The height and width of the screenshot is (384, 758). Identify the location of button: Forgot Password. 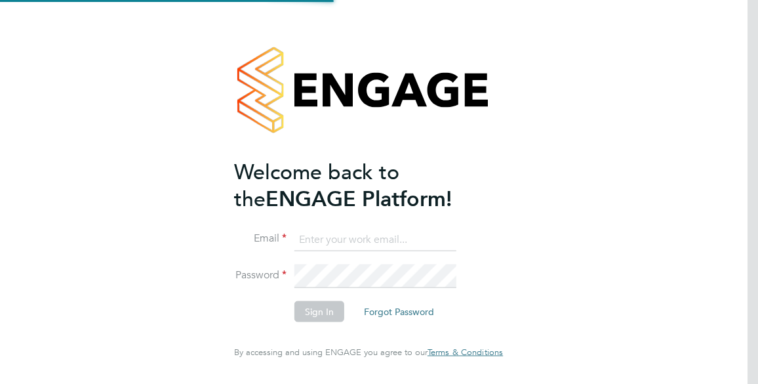
(399, 311).